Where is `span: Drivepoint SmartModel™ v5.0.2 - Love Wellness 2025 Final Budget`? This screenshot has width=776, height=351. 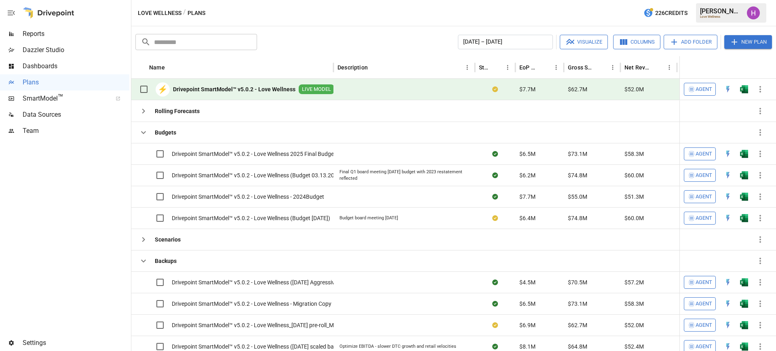
span: Drivepoint SmartModel™ v5.0.2 - Love Wellness 2025 Final Budget is located at coordinates (254, 154).